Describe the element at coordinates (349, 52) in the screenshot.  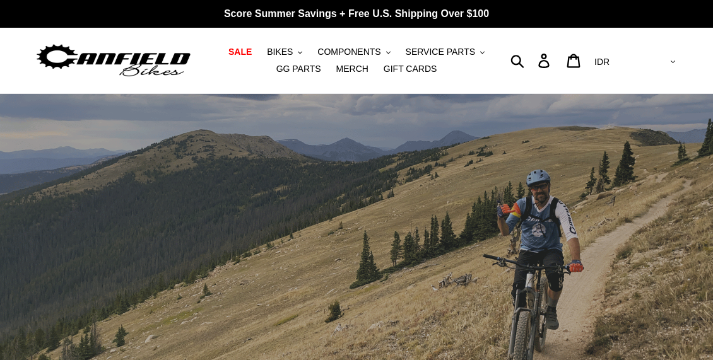
I see `span: COMPONENTS` at that location.